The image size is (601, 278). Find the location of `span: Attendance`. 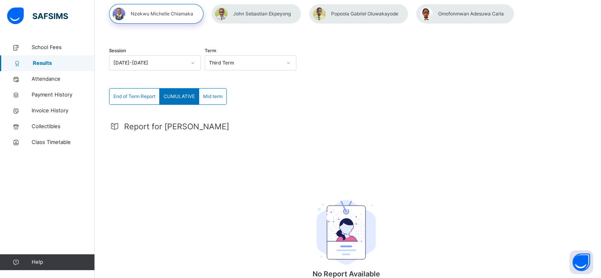

span: Attendance is located at coordinates (63, 79).